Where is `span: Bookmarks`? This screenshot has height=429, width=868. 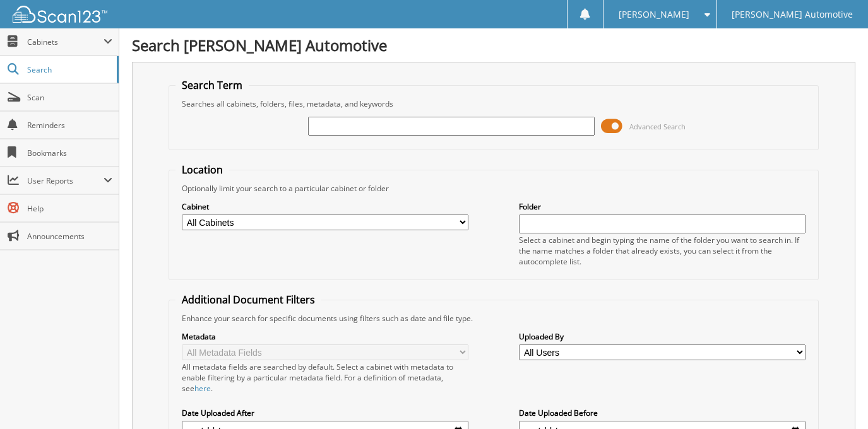
span: Bookmarks is located at coordinates (69, 153).